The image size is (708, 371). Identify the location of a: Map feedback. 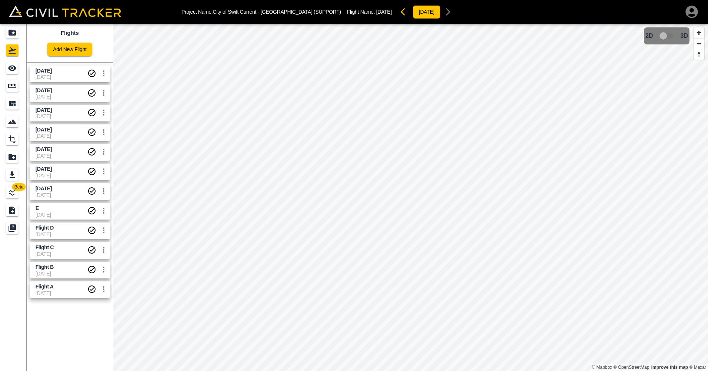
(669, 367).